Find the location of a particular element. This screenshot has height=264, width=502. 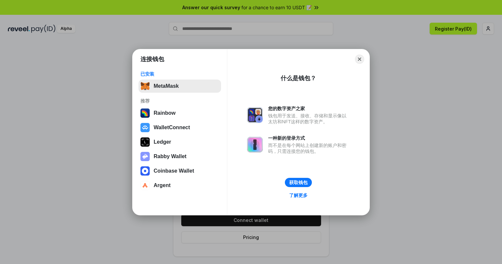

div: Rabby Wallet is located at coordinates (170, 156).